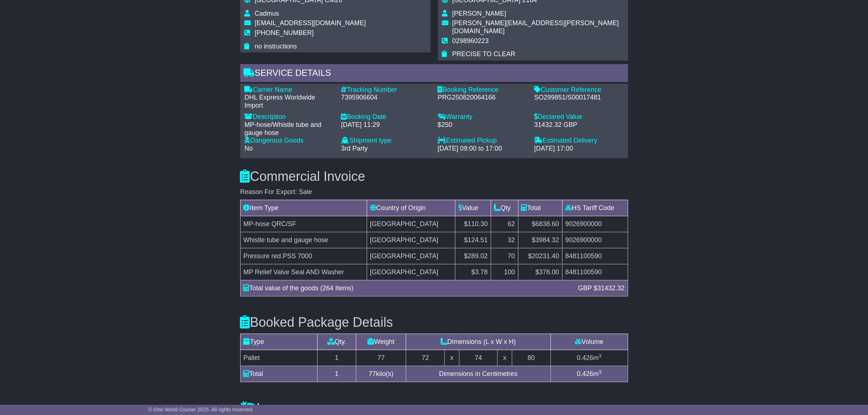 The height and width of the screenshot is (415, 868). Describe the element at coordinates (504, 240) in the screenshot. I see `td: 32` at that location.